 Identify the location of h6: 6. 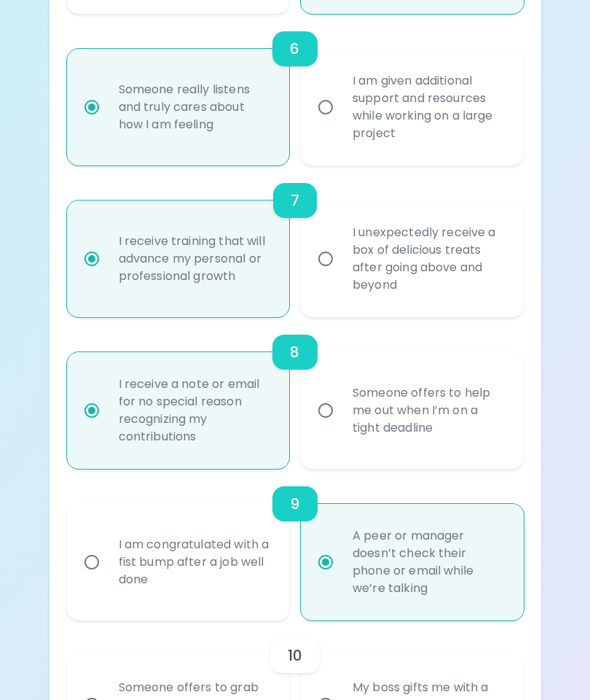
(294, 49).